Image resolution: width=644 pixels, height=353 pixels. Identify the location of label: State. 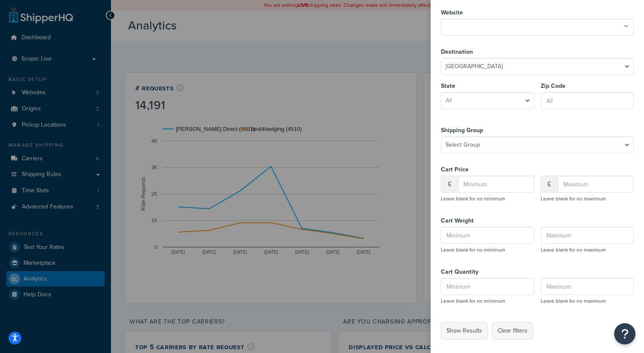
(487, 87).